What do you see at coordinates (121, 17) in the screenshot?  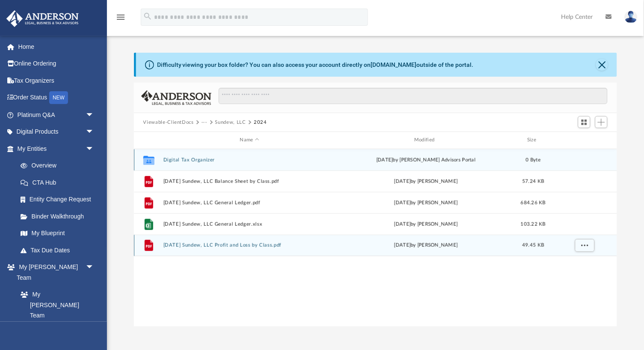 I see `i: menu` at bounding box center [121, 17].